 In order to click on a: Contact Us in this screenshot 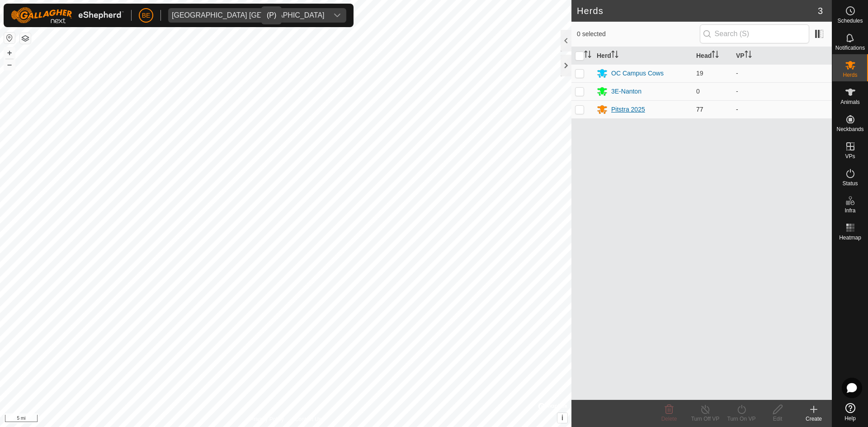, I will do `click(308, 420)`.